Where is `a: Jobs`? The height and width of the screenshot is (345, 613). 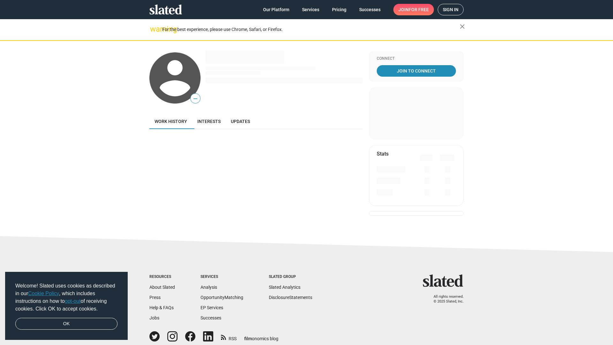
a: Jobs is located at coordinates (154, 318).